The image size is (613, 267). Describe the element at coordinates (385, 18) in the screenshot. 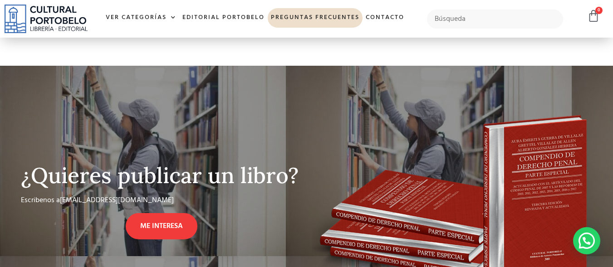

I see `a: Contacto` at that location.